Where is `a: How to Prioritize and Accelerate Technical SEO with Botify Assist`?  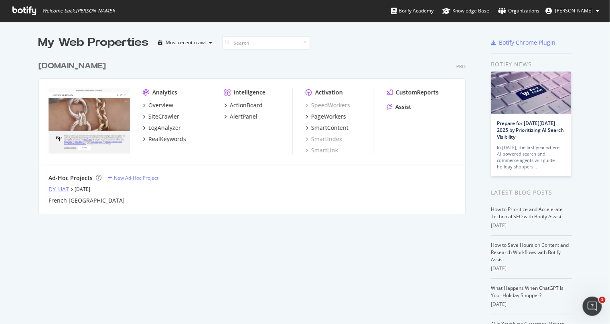
a: How to Prioritize and Accelerate Technical SEO with Botify Assist is located at coordinates (527, 212).